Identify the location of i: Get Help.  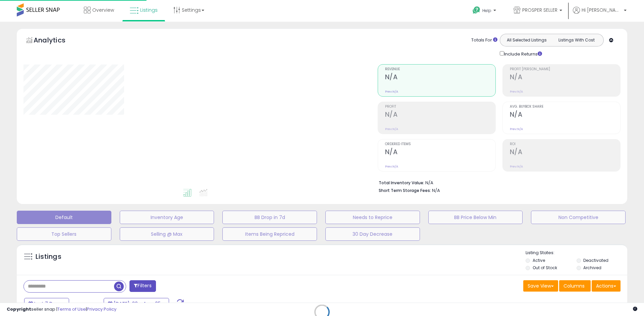
(476, 10).